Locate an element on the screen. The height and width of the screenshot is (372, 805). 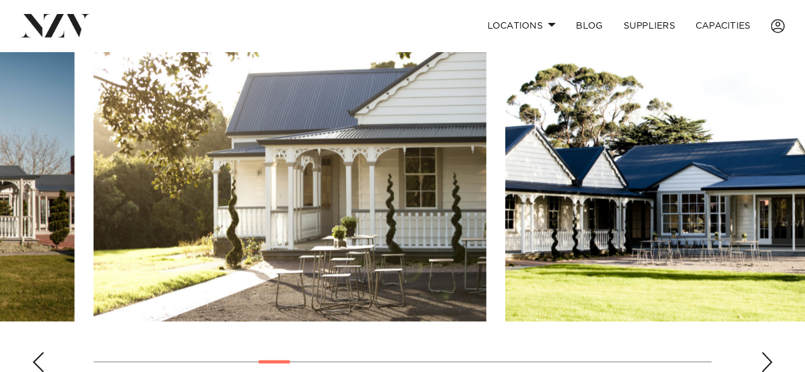
a: Capacities is located at coordinates (723, 25).